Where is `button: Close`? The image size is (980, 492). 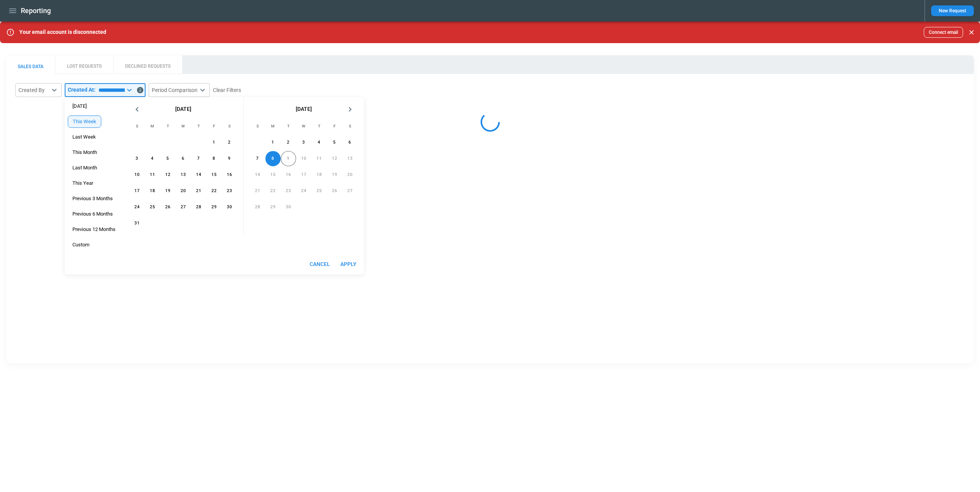 button: Close is located at coordinates (972, 33).